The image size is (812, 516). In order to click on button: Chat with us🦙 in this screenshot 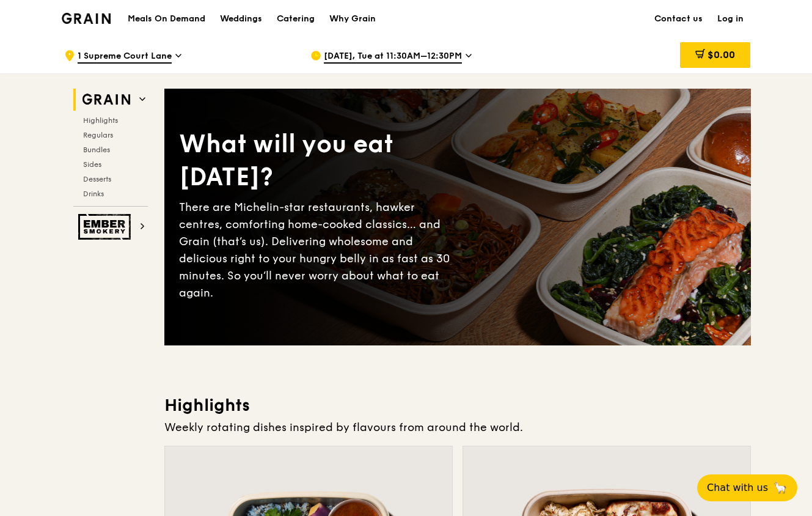, I will do `click(748, 488)`.